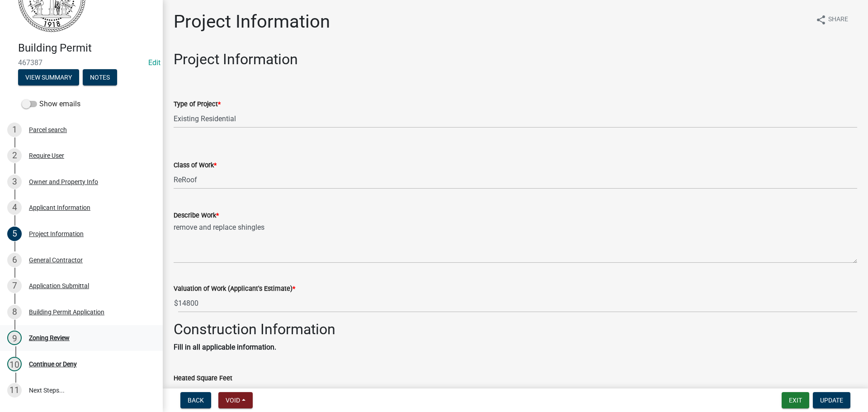 This screenshot has height=412, width=868. I want to click on div: 2, so click(15, 155).